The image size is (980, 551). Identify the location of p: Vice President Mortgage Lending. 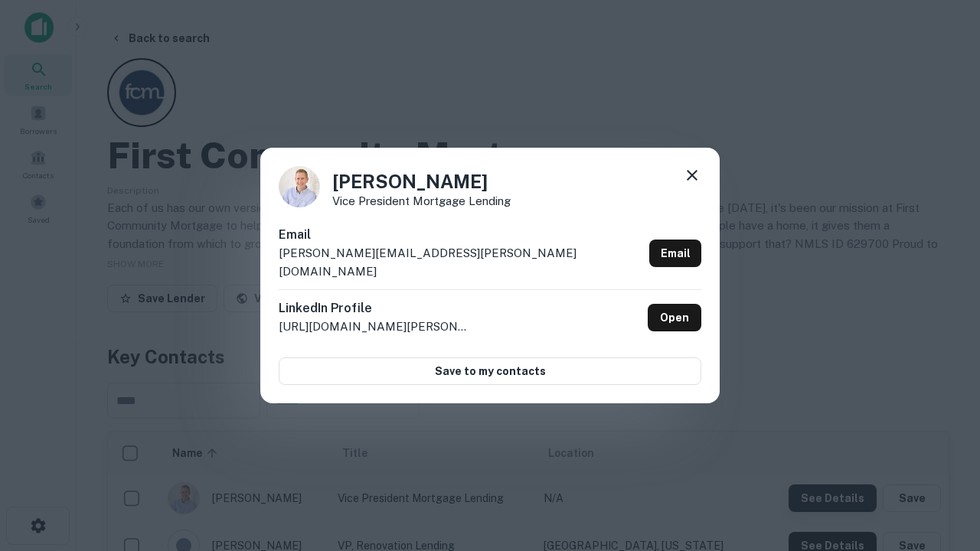
(421, 201).